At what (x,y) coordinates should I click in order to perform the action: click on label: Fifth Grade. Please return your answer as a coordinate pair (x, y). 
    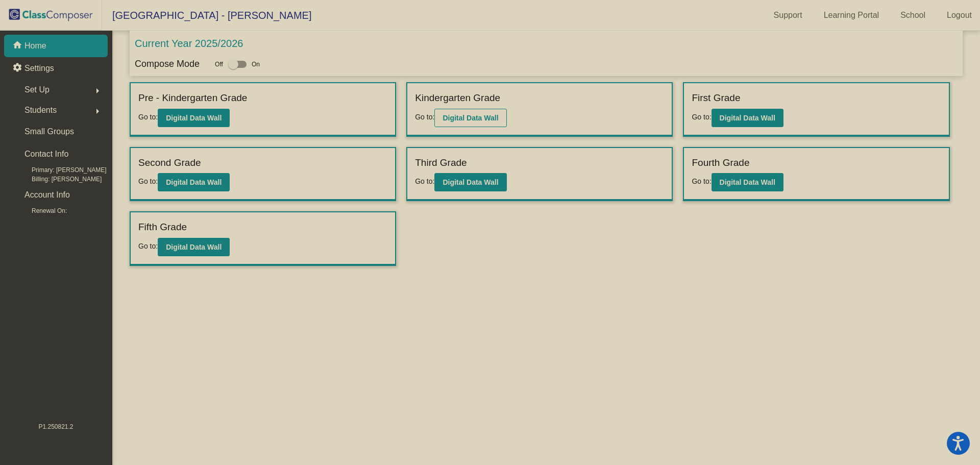
    Looking at the image, I should click on (162, 227).